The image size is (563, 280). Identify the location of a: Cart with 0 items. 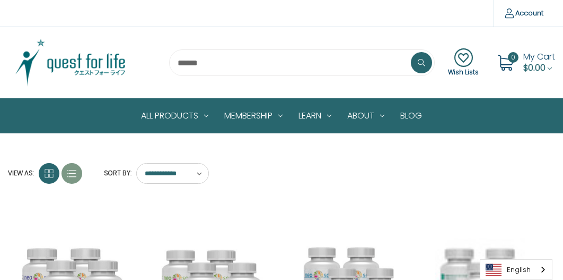
(540, 62).